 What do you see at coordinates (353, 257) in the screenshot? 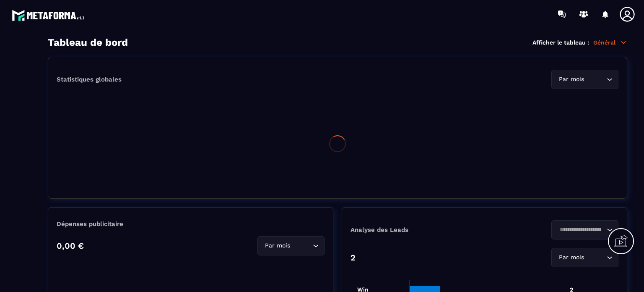
I see `p: 2` at bounding box center [353, 257].